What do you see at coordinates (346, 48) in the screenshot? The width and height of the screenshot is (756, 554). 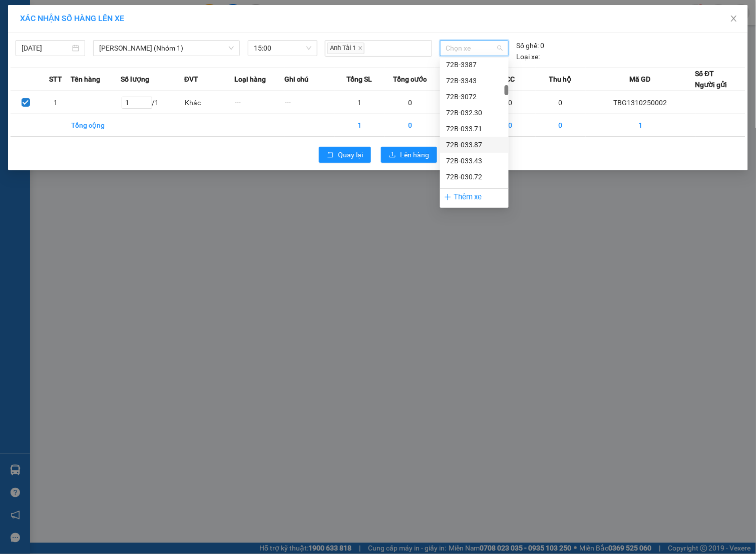 I see `span: Anh Tài 1` at bounding box center [346, 48].